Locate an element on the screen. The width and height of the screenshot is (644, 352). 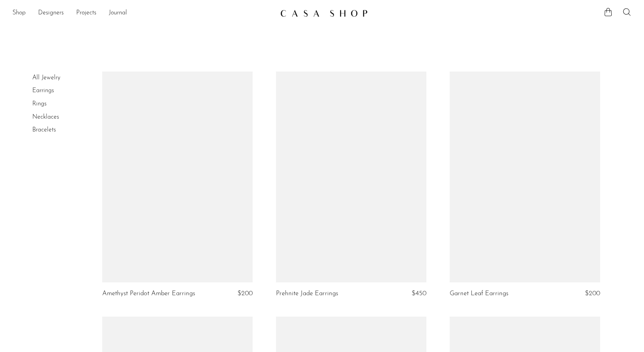
a: Designers is located at coordinates (51, 13).